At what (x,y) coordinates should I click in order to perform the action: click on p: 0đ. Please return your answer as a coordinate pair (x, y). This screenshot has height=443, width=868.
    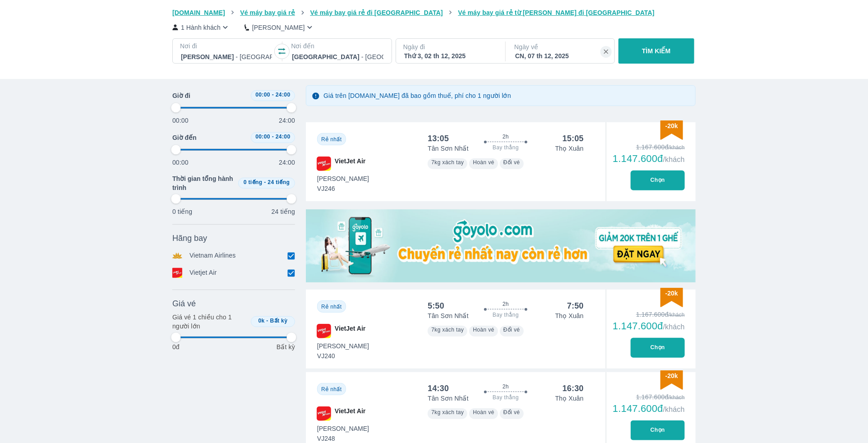
    Looking at the image, I should click on (176, 347).